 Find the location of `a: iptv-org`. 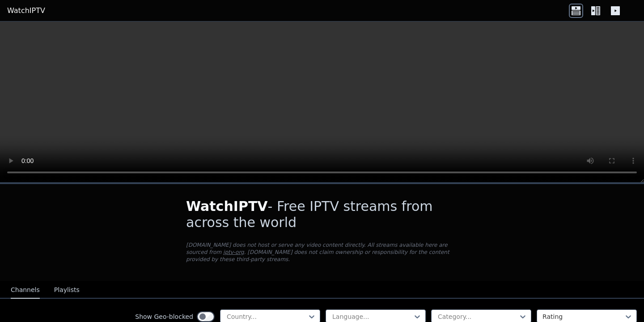

a: iptv-org is located at coordinates (234, 252).